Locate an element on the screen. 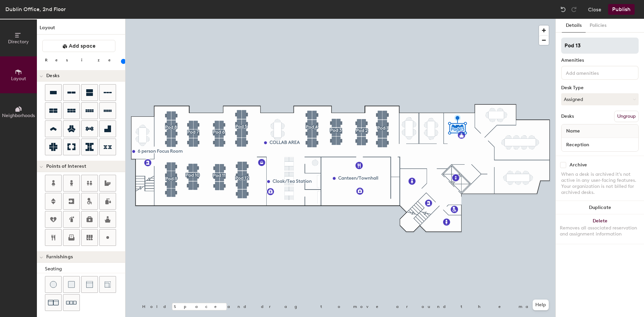 The image size is (644, 317). div: Desk Type is located at coordinates (600, 88).